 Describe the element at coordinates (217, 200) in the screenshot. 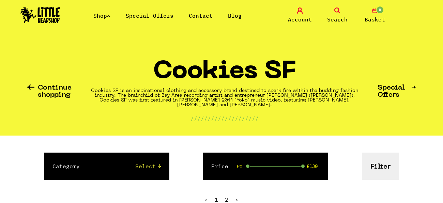

I see `span: 1` at that location.